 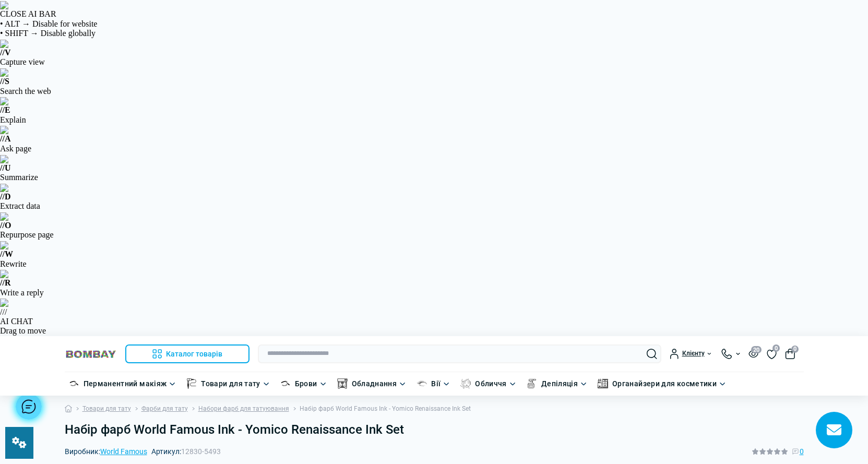 What do you see at coordinates (375, 384) in the screenshot?
I see `a: Обладнання` at bounding box center [375, 384].